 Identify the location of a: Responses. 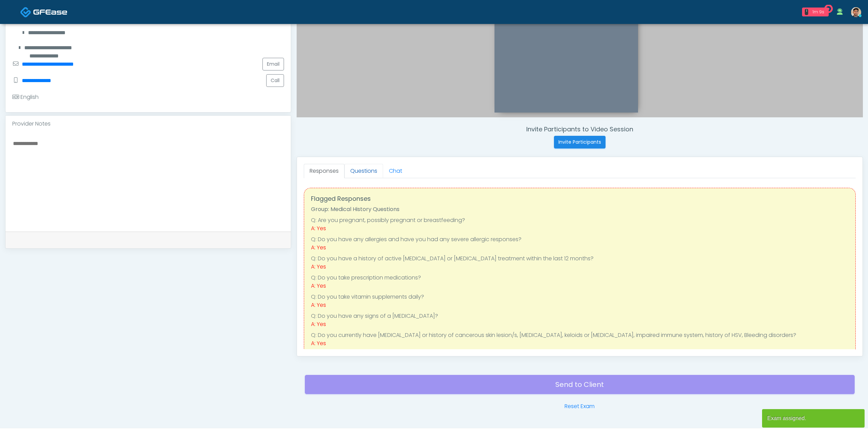
(324, 171).